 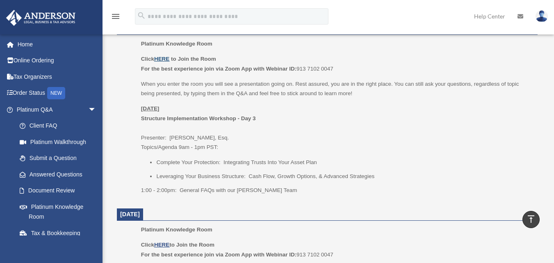 I want to click on li: Leveraging Your Business Structure: Cash Flow, Growth Options, & Advanced Strategies, so click(x=344, y=176).